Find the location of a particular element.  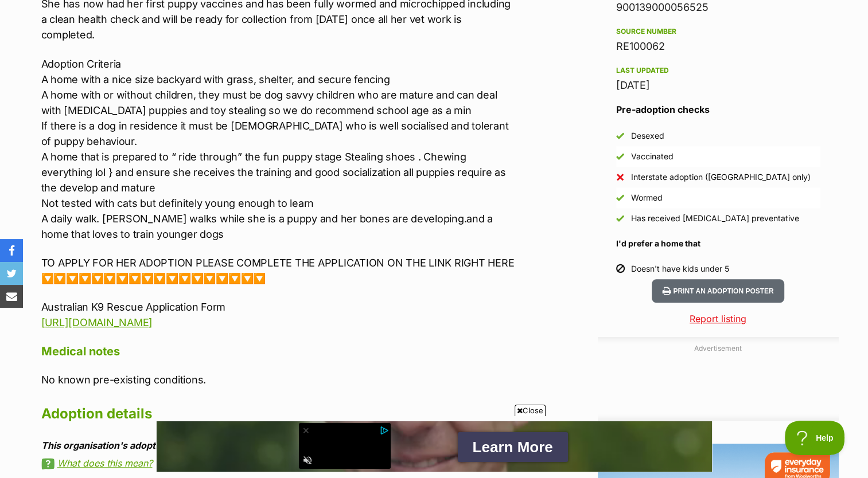

h4: I'd prefer a home that is located at coordinates (718, 244).